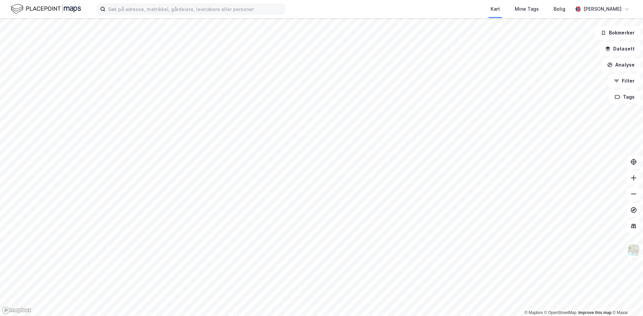 The image size is (643, 316). I want to click on div: Kart, so click(495, 9).